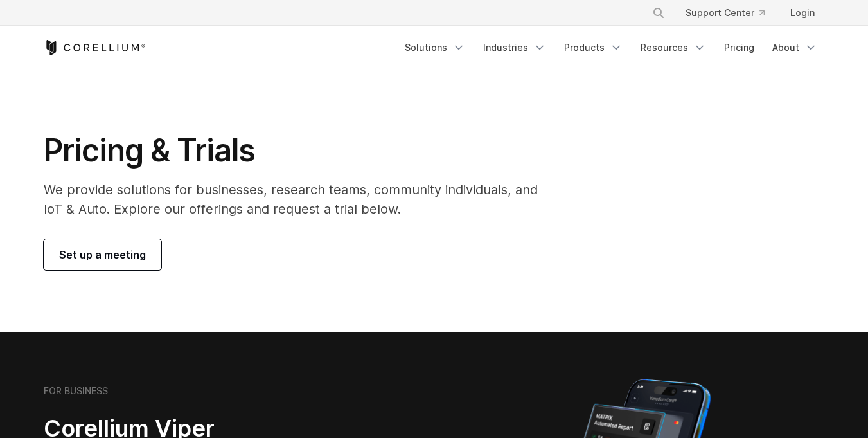 This screenshot has height=438, width=868. What do you see at coordinates (299, 200) in the screenshot?
I see `p: We provide solutions for businesses, research teams, community individuals, and IoT & Auto. Explo...` at bounding box center [299, 200].